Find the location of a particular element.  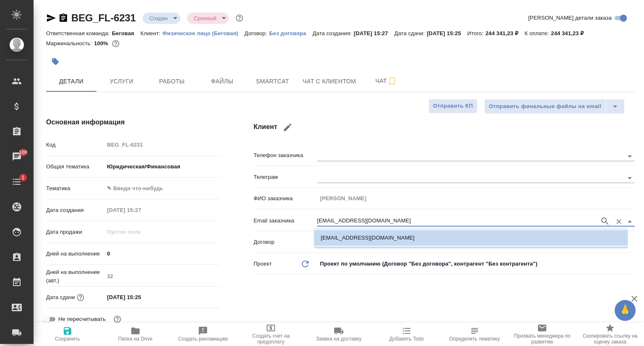

button: Отправить финальные файлы на email is located at coordinates (545, 106).